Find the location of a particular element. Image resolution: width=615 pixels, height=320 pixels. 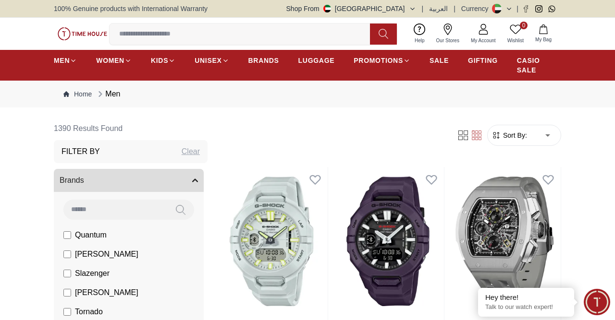

a: SALE is located at coordinates (439, 61).